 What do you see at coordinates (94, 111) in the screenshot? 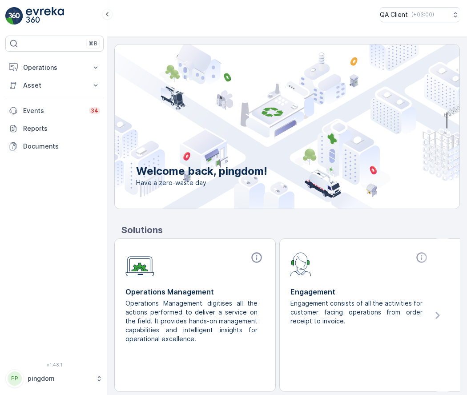
I see `p: 34` at bounding box center [94, 111].